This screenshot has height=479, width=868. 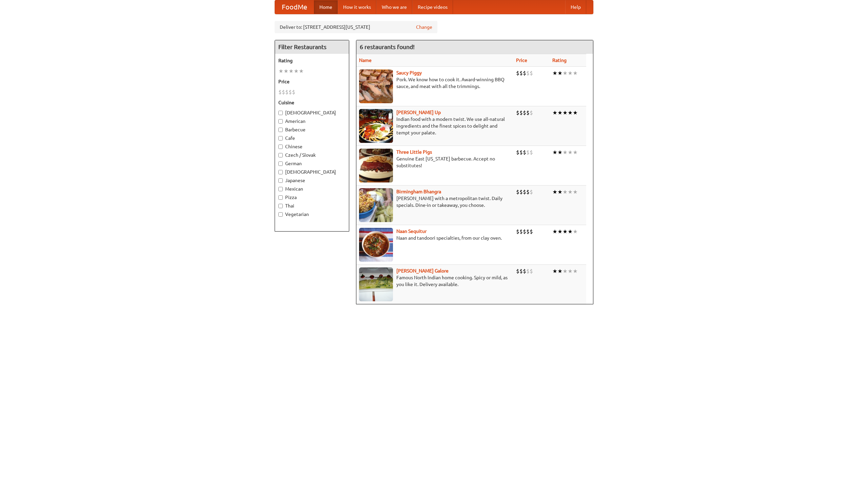 I want to click on input: Czech / Slovak, so click(x=280, y=155).